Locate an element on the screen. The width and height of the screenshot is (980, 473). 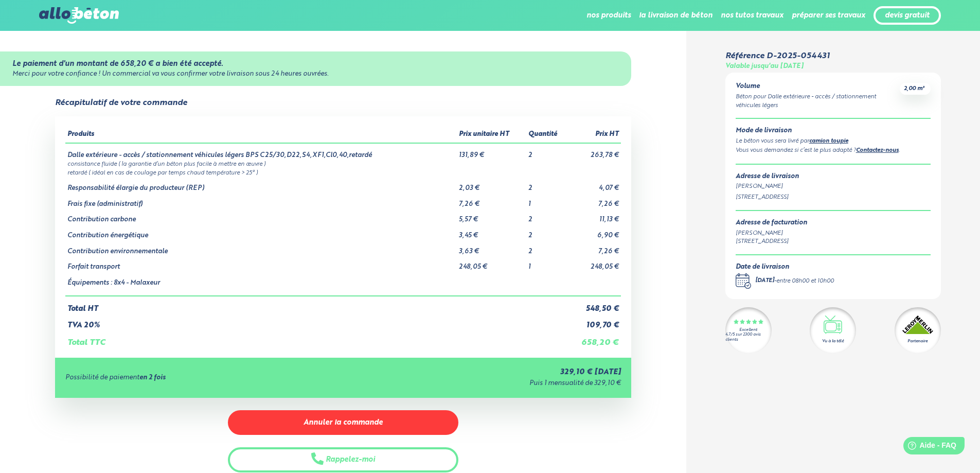
div: Vous vous demandez si c’est le plus adapté ? . is located at coordinates (833, 151).